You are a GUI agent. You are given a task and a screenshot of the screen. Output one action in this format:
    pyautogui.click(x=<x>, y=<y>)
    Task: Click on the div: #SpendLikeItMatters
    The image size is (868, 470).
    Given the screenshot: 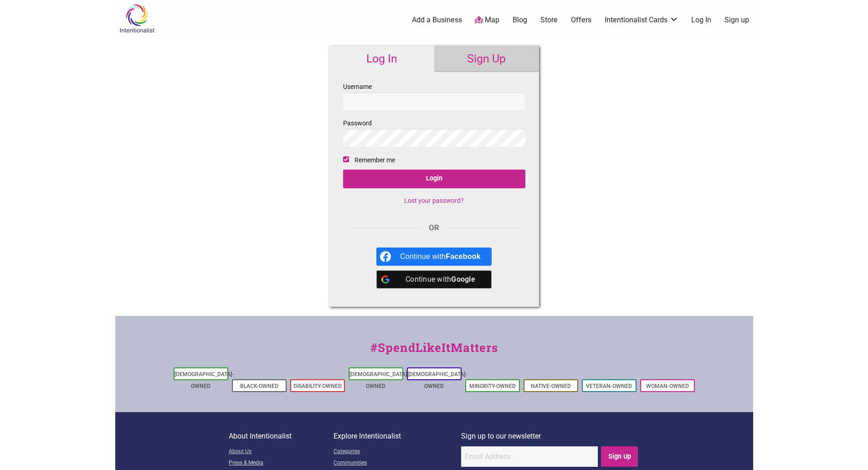 What is the action you would take?
    pyautogui.click(x=434, y=352)
    